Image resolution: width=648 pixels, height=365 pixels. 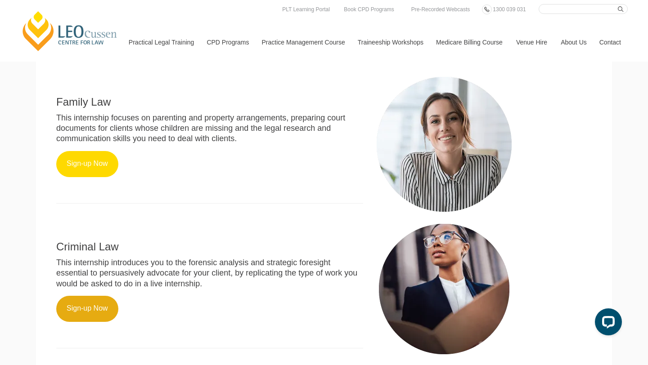 What do you see at coordinates (161, 42) in the screenshot?
I see `a: Practical Legal Training` at bounding box center [161, 42].